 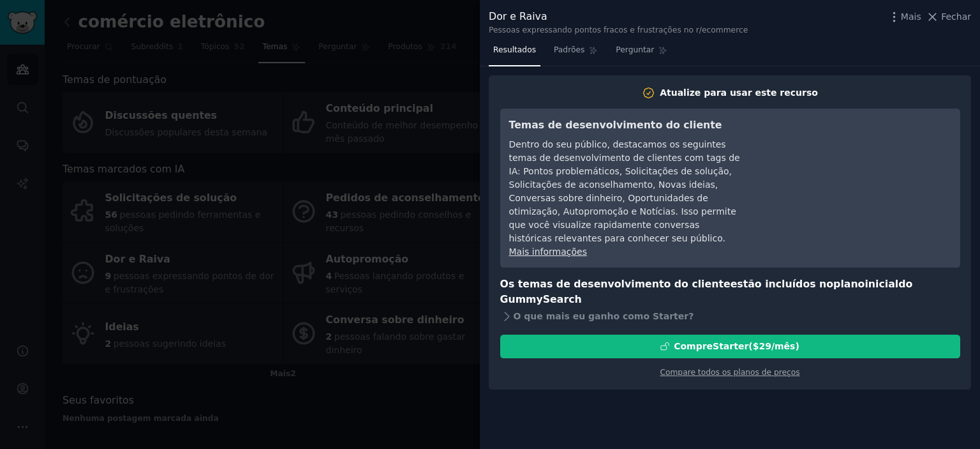 What do you see at coordinates (730, 372) in the screenshot?
I see `font: Compare todos os planos de preços` at bounding box center [730, 372].